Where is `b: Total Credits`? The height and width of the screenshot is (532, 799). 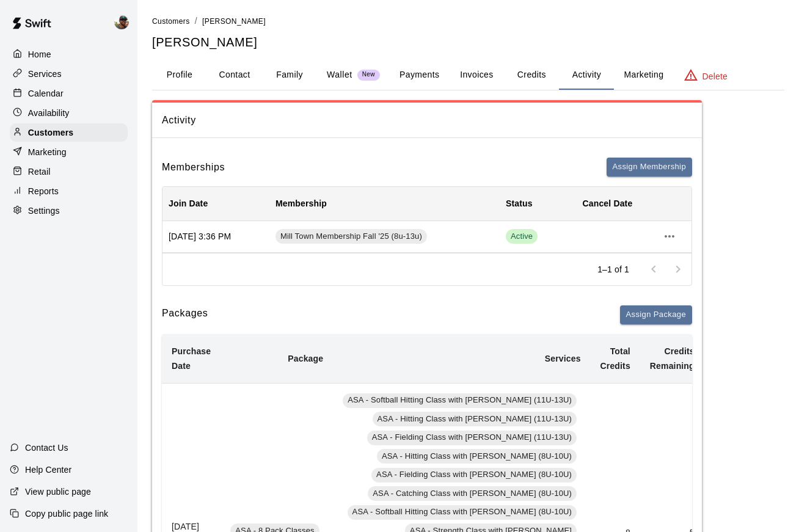 b: Total Credits is located at coordinates (615, 358).